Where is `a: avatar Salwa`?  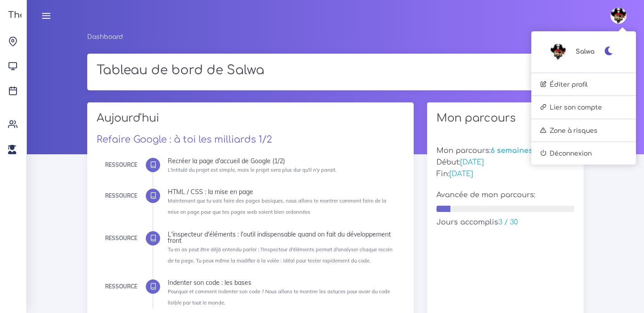 a: avatar Salwa is located at coordinates (572, 52).